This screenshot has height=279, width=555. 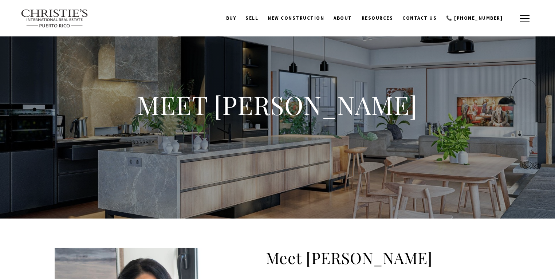 What do you see at coordinates (377, 18) in the screenshot?
I see `a: Resources` at bounding box center [377, 18].